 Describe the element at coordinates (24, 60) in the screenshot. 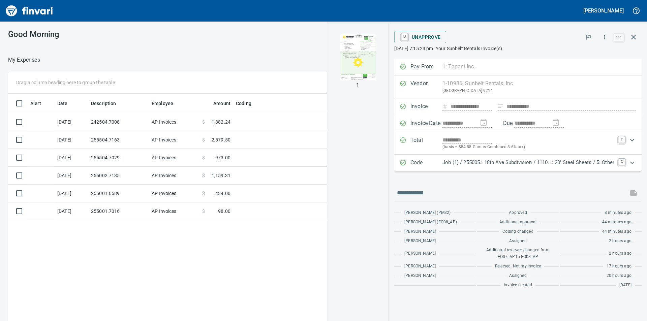

I see `p: My Expenses` at that location.